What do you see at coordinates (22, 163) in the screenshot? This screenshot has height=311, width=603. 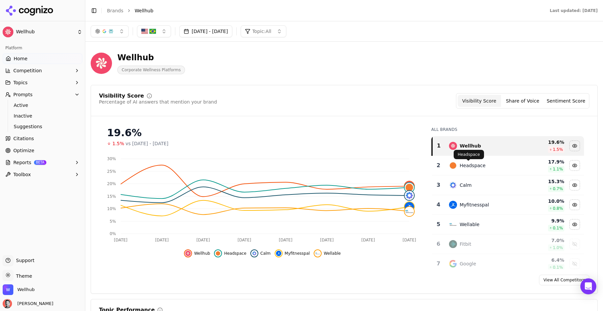 I see `span: Reports` at bounding box center [22, 163].